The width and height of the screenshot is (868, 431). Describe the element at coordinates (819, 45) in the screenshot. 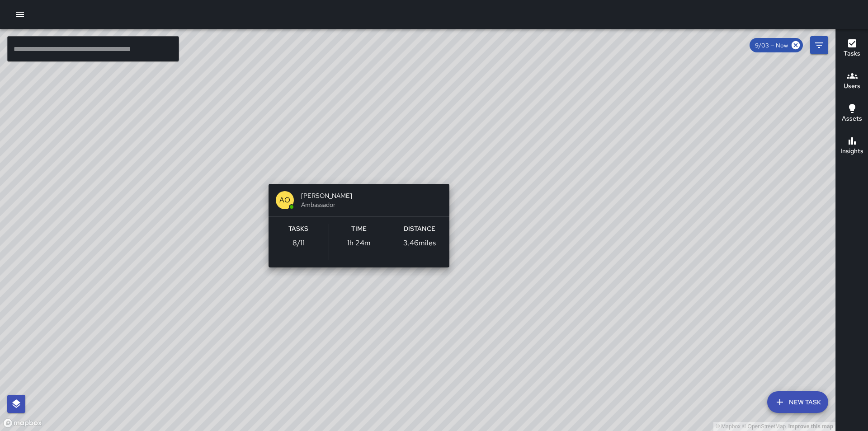

I see `button: Filters` at that location.